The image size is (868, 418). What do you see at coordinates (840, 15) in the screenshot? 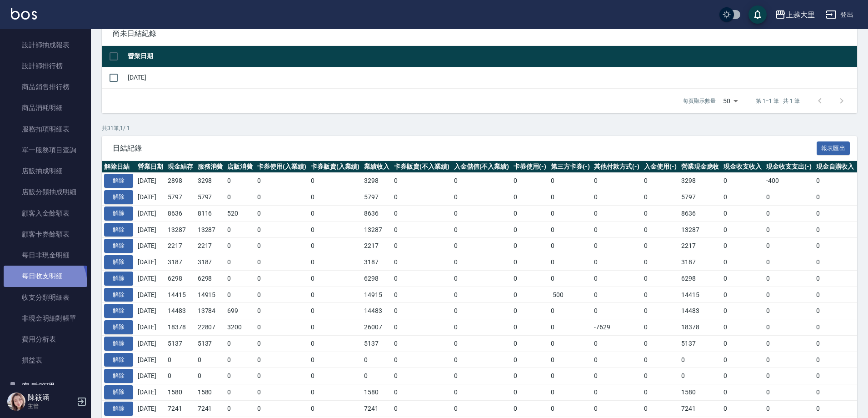
I see `button: 登出` at bounding box center [840, 15].